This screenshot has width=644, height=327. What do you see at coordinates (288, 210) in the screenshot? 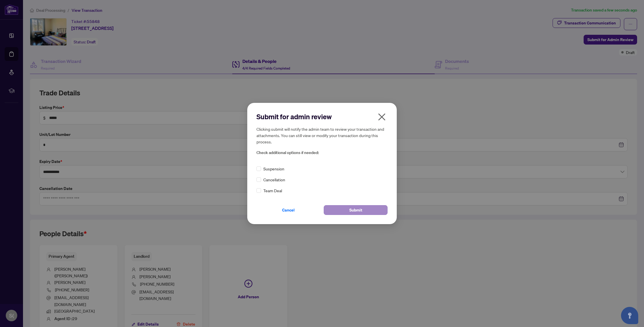
I see `span: Cancel` at bounding box center [288, 210].